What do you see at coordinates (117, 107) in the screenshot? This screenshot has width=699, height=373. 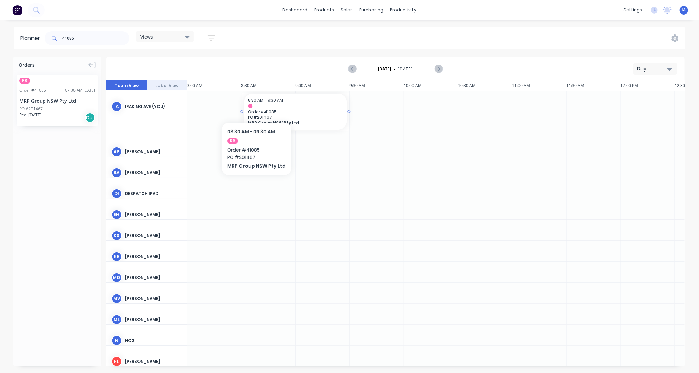 I see `div: IA` at bounding box center [117, 107].